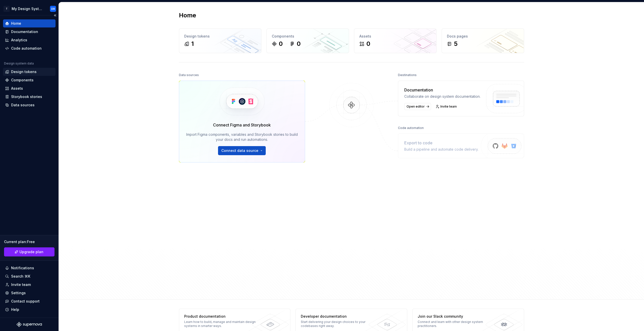 This screenshot has width=644, height=331. What do you see at coordinates (29, 277) in the screenshot?
I see `button: Search ⌘K` at bounding box center [29, 277].